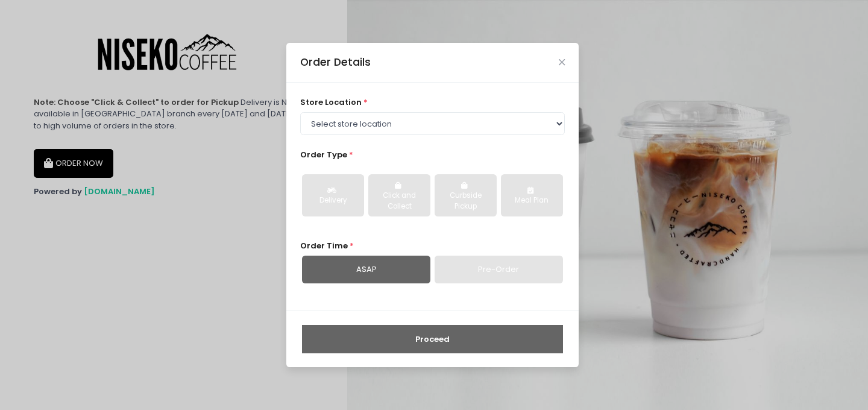 The width and height of the screenshot is (868, 410). What do you see at coordinates (399, 196) in the screenshot?
I see `button: Click and Collect` at bounding box center [399, 196].